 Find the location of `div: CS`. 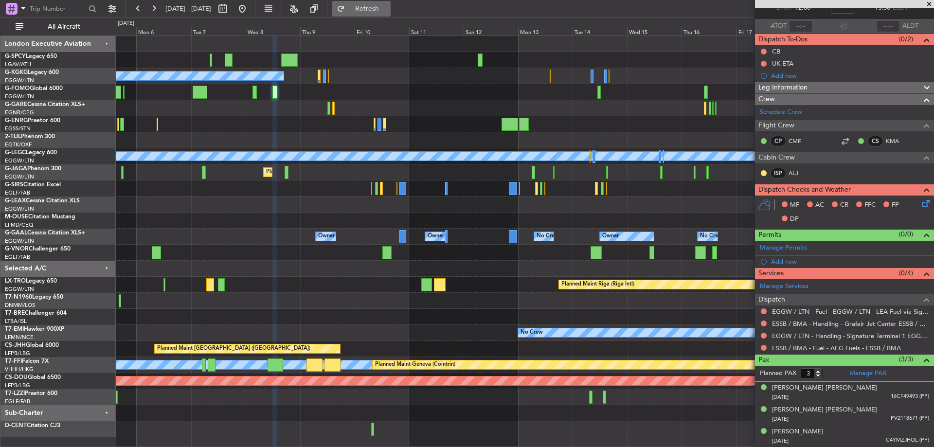

div: CS is located at coordinates (875, 141).